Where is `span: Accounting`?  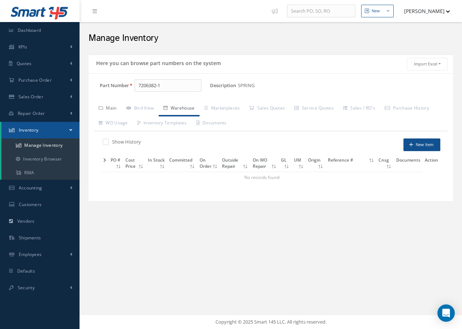
span: Accounting is located at coordinates (30, 188).